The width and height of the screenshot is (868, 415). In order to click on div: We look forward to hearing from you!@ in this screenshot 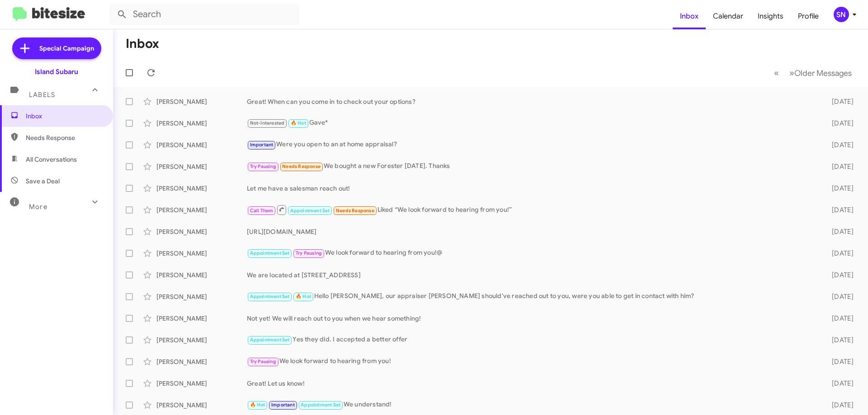, I will do `click(532, 253)`.